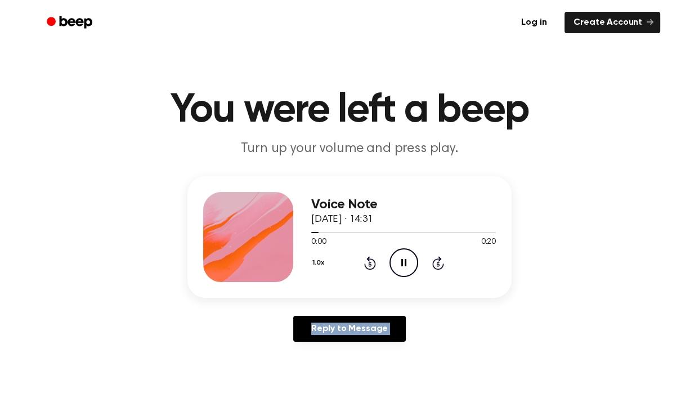  I want to click on a: Reply to Message, so click(350, 329).